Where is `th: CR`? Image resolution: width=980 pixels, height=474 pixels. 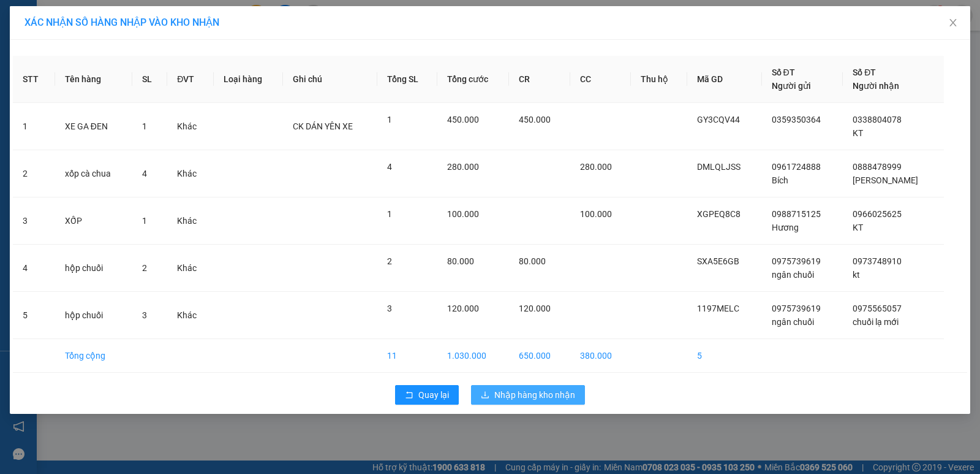 th: CR is located at coordinates (540, 79).